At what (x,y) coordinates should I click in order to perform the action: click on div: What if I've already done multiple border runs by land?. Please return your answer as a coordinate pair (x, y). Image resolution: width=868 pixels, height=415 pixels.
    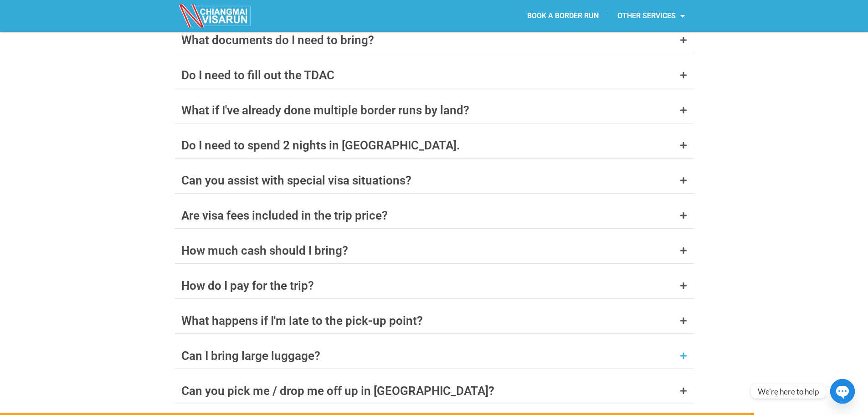
    Looking at the image, I should click on (326, 110).